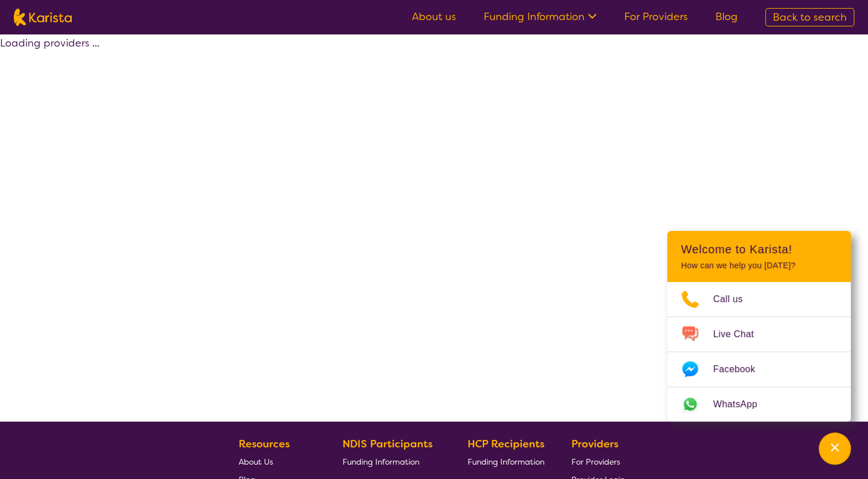 This screenshot has height=479, width=868. What do you see at coordinates (506, 443) in the screenshot?
I see `b: HCP Recipients` at bounding box center [506, 443].